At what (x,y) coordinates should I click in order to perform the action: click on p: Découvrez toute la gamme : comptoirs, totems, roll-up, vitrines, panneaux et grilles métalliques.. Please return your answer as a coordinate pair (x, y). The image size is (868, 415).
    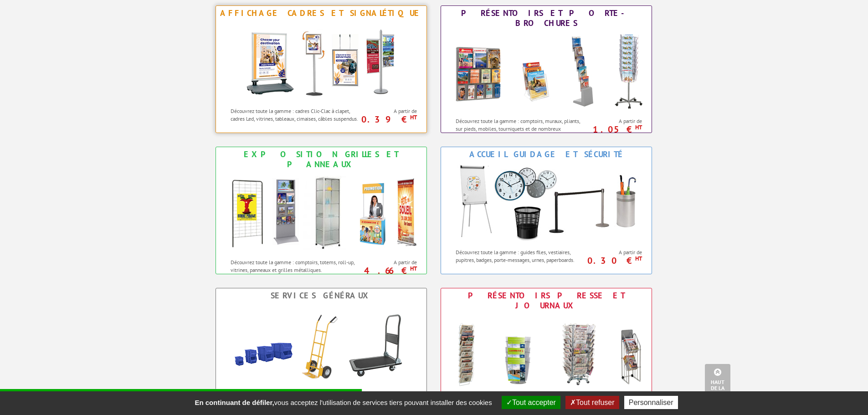
    Looking at the image, I should click on (295, 266).